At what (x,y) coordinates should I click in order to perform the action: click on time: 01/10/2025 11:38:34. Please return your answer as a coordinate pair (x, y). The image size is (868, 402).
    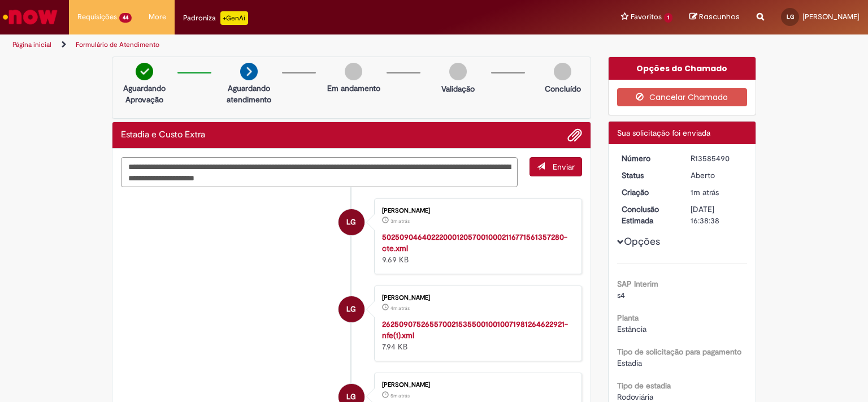
    Looking at the image, I should click on (704, 192).